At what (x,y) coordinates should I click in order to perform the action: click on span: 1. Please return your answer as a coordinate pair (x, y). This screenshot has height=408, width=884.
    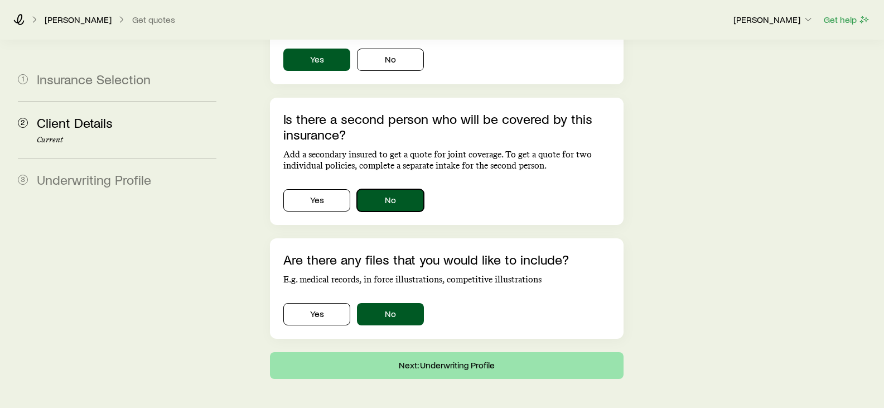
    Looking at the image, I should click on (23, 79).